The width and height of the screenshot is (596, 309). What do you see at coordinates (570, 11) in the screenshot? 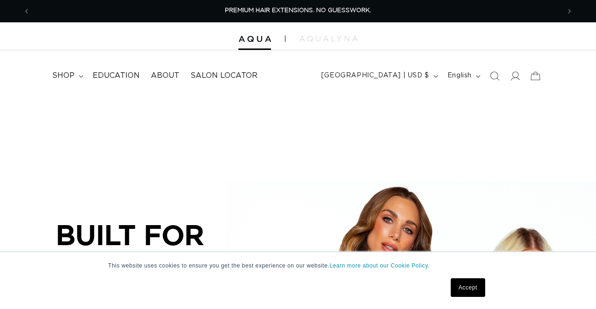
I see `button: Next announcement` at bounding box center [570, 11].